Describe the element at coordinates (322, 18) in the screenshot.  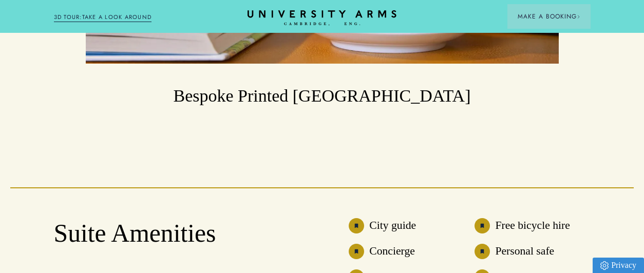
I see `a: Home` at that location.